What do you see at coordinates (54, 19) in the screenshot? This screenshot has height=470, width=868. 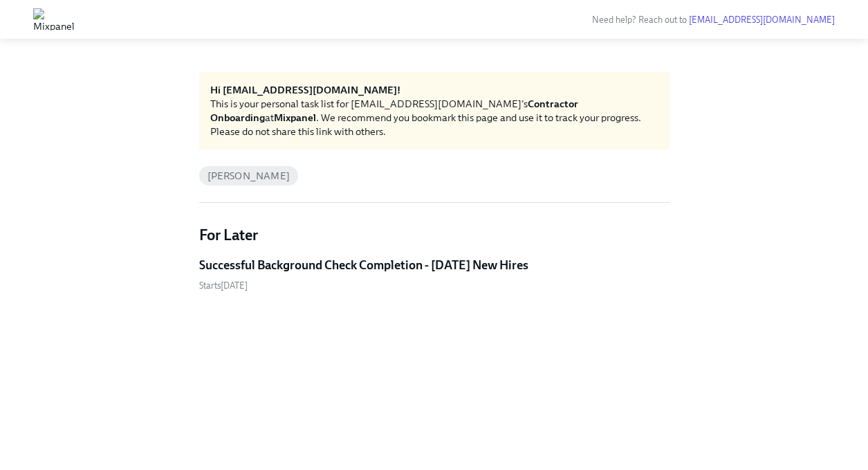 I see `img: Mixpanel` at bounding box center [54, 19].